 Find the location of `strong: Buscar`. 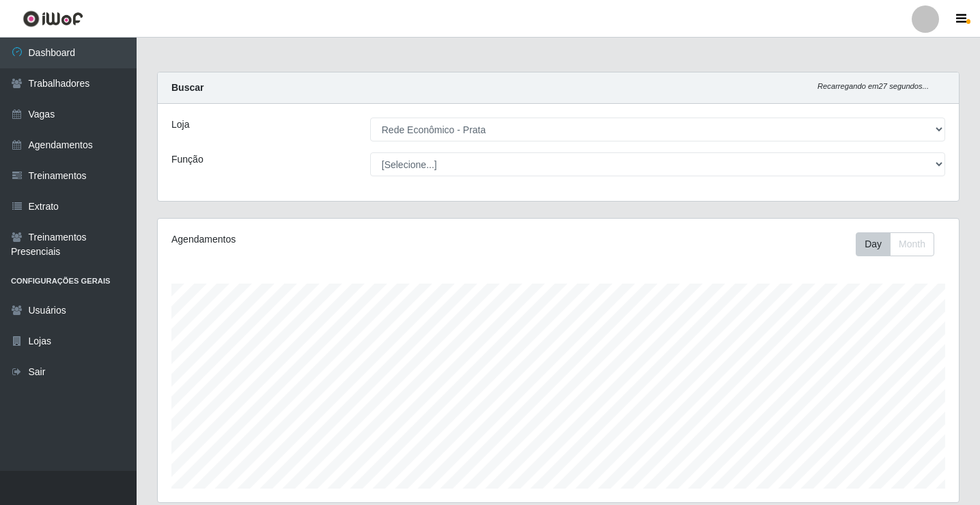

strong: Buscar is located at coordinates (188, 88).